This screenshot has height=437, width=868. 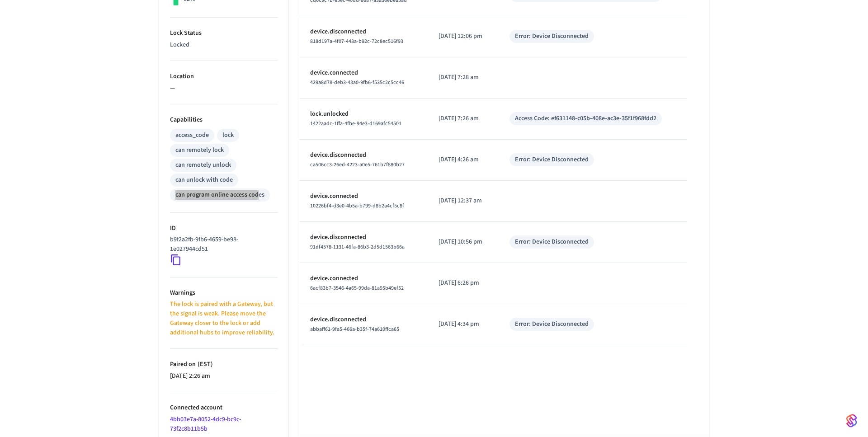 What do you see at coordinates (356, 288) in the screenshot?
I see `span: 6acf83b7-3546-4a65-99da-81a95b49ef52` at bounding box center [356, 288].